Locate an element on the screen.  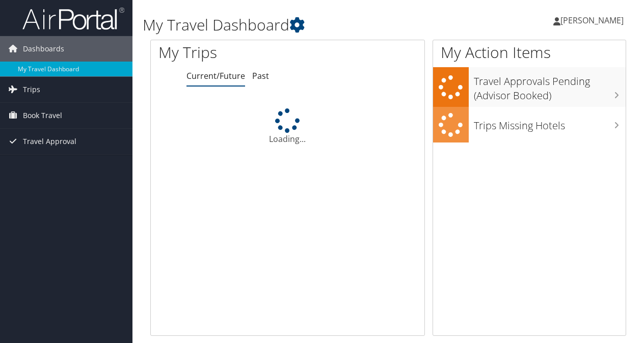
h1: My Travel Dashboard is located at coordinates (307, 25).